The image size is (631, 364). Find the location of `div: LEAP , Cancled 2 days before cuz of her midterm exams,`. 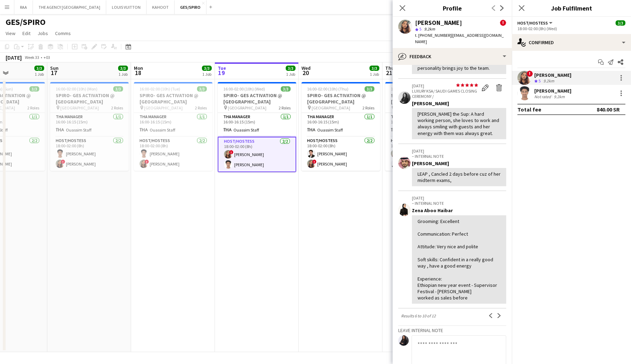

div: LEAP , Cancled 2 days before cuz of her midterm exams, is located at coordinates (459, 177).